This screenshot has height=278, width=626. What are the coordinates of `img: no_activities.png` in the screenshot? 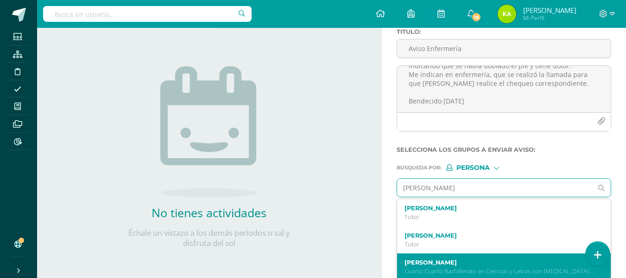 It's located at (209, 132).